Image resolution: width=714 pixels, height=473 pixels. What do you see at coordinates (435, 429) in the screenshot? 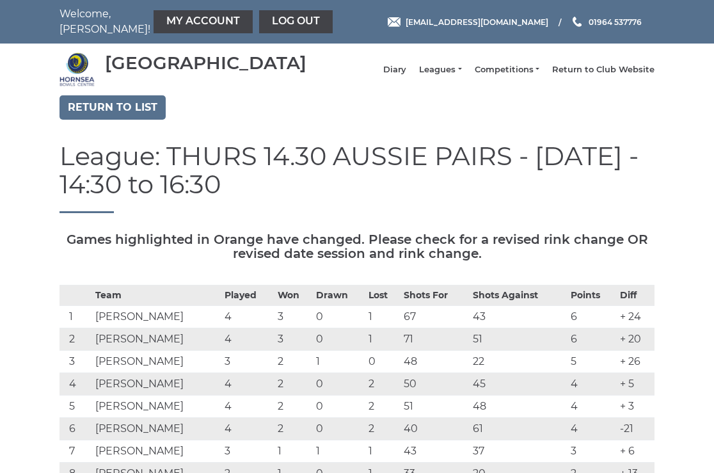
I see `td: 40` at bounding box center [435, 429].